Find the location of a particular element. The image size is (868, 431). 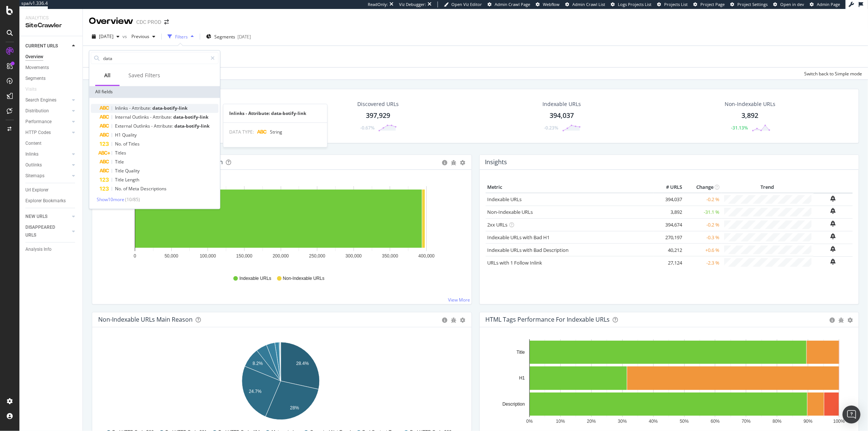

text: 10% is located at coordinates (560, 422).